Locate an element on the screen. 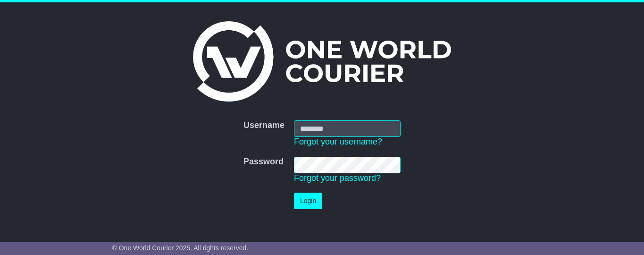 This screenshot has width=644, height=255. label: Username is located at coordinates (264, 125).